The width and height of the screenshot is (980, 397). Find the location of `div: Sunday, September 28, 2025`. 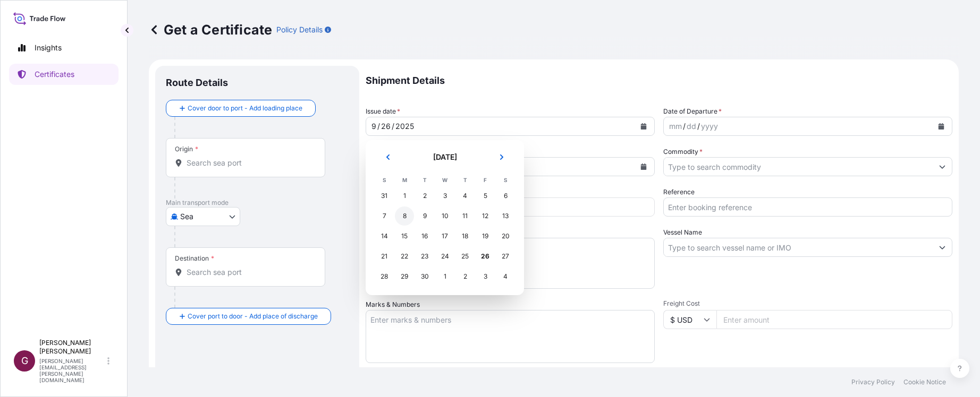

div: Sunday, September 28, 2025 is located at coordinates (384, 277).